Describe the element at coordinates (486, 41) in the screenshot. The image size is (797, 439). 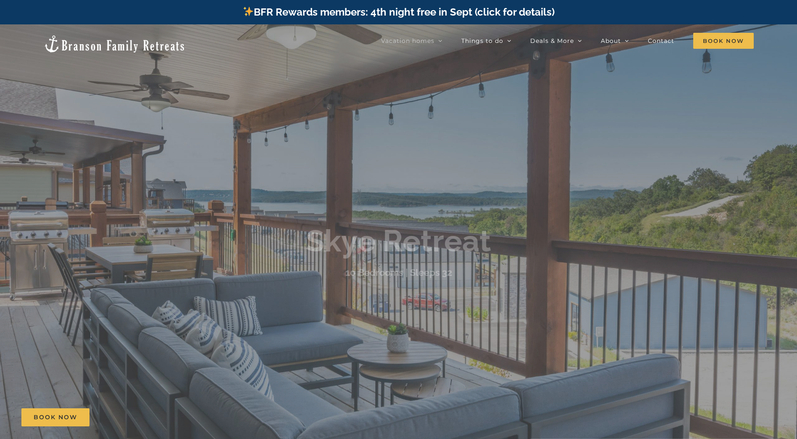
I see `a: Things to do` at that location.